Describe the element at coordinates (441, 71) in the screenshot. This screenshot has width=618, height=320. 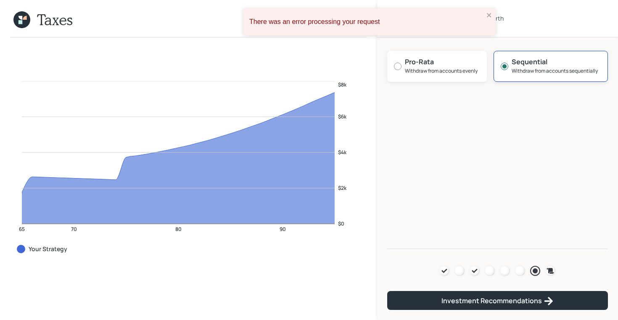
I see `label: Withdraw from accounts evenly` at that location.